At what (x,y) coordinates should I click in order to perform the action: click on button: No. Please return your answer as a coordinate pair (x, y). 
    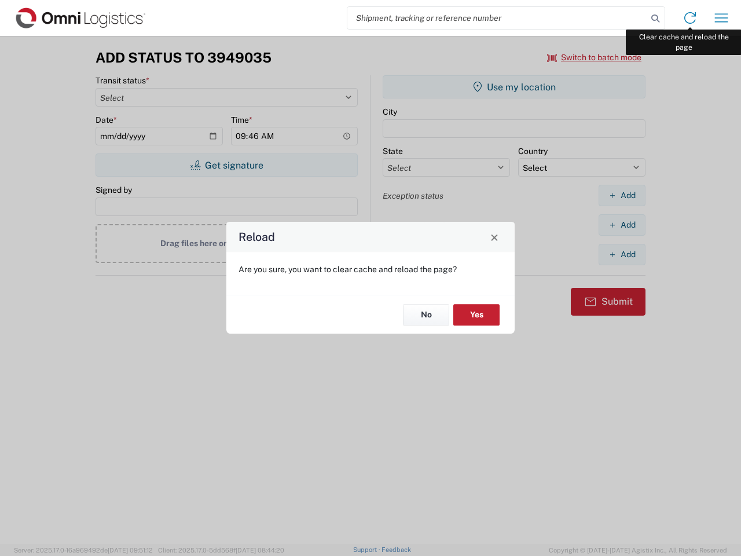
    Looking at the image, I should click on (426, 314).